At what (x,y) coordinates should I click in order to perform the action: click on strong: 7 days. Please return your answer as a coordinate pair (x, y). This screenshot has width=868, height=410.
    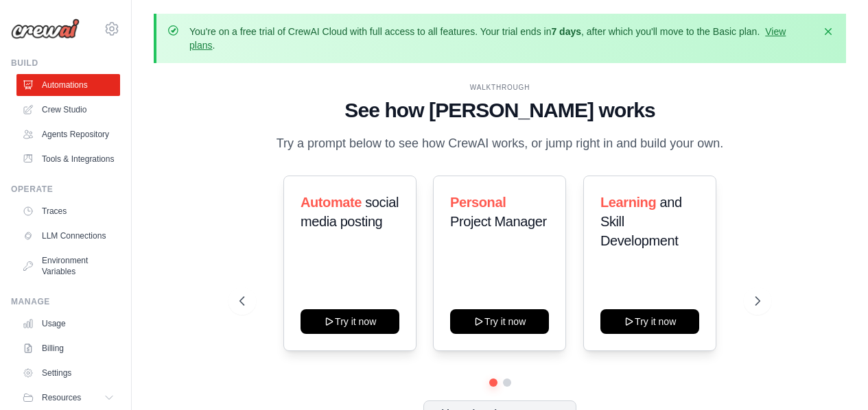
    Looking at the image, I should click on (566, 31).